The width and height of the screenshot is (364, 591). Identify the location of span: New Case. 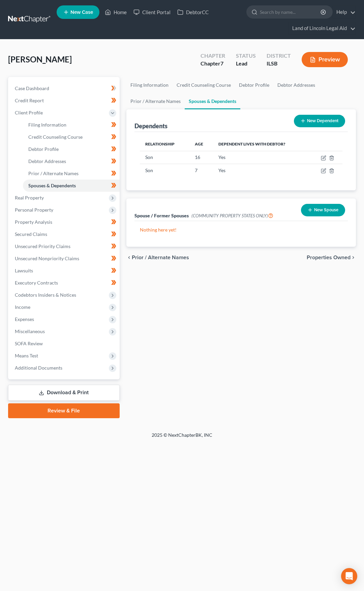
(82, 12).